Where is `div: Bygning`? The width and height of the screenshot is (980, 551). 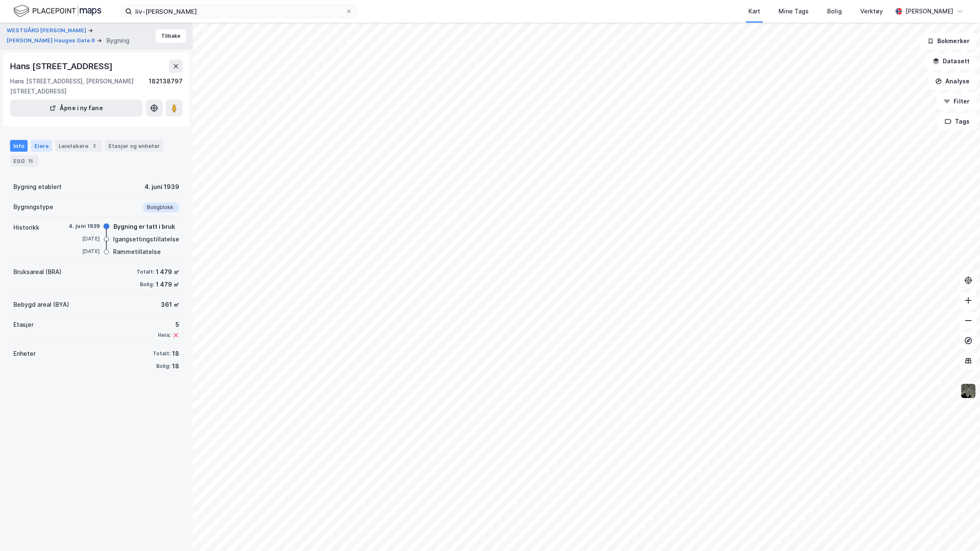 div: Bygning is located at coordinates (118, 40).